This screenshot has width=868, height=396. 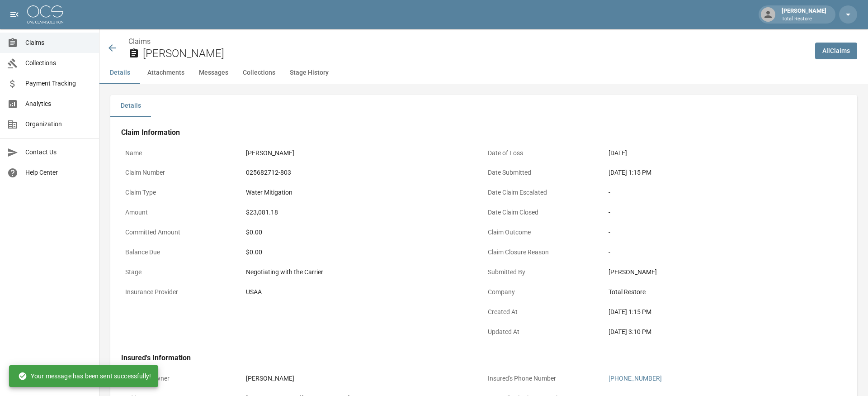 I want to click on p: Total Restore, so click(x=804, y=19).